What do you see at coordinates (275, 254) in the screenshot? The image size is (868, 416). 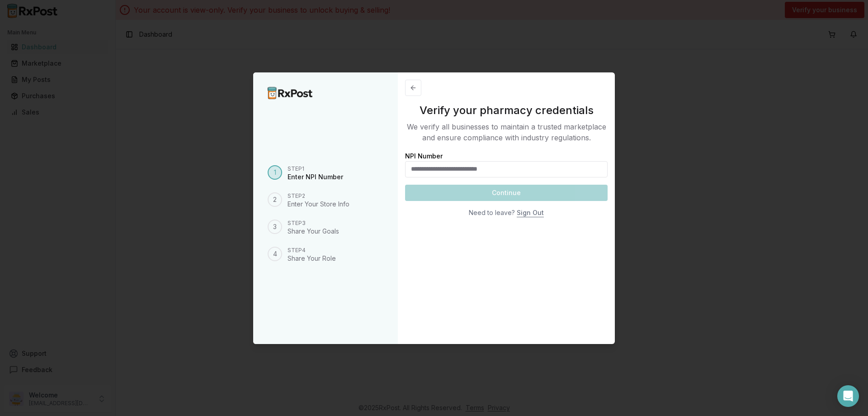 I see `span: 4` at bounding box center [275, 254].